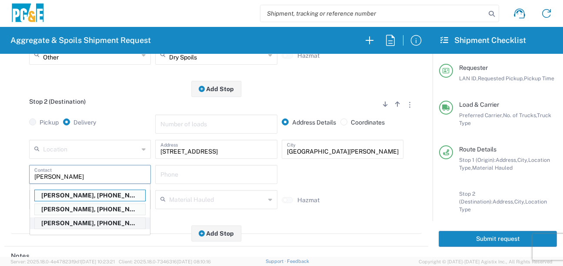  Describe the element at coordinates (298, 262) in the screenshot. I see `a: Feedback` at that location.